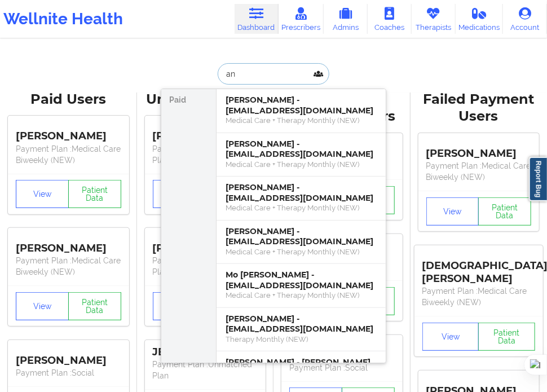 This screenshot has height=392, width=547. What do you see at coordinates (480, 18) in the screenshot?
I see `a: Medications` at bounding box center [480, 18].